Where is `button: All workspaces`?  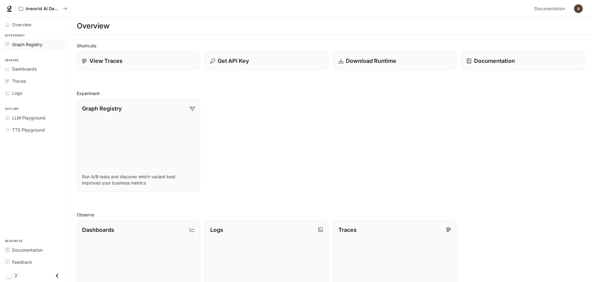 button: All workspaces is located at coordinates (43, 9).